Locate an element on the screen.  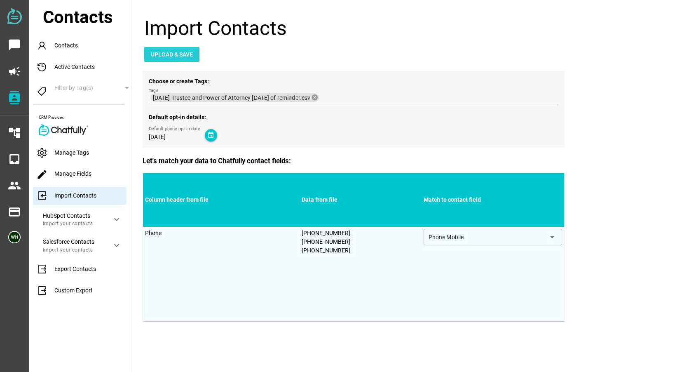
a: Manage Fields is located at coordinates (64, 174).